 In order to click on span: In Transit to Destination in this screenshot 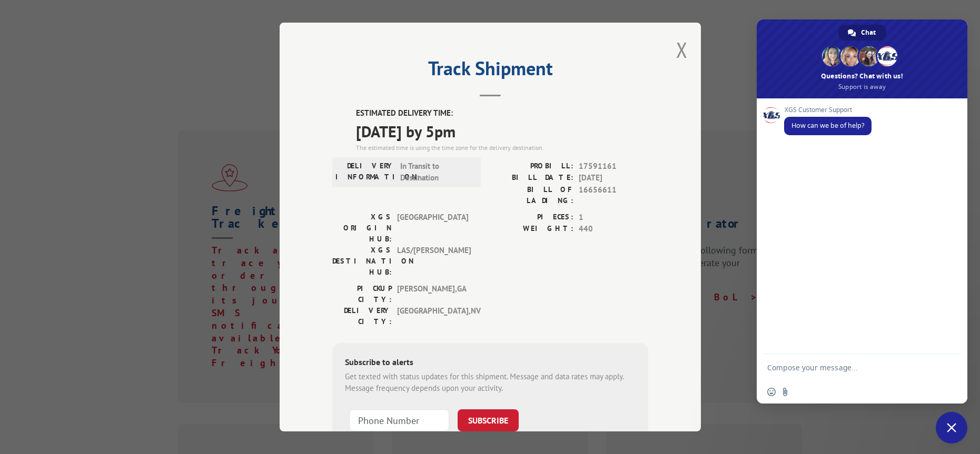, I will do `click(435, 172)`.